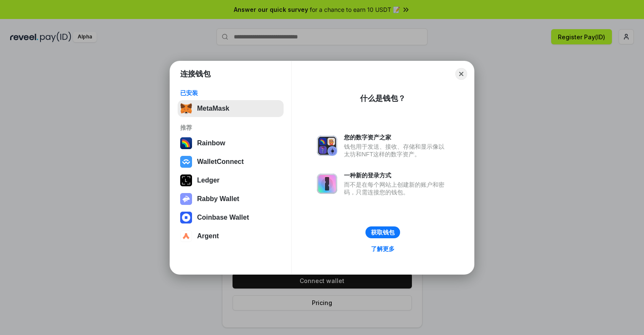  I want to click on img: svg+xml,%3Csvg%20width%3D%22120%22%20height%3D%22120%22%20viewBox%3D%220%200%20120%20120%22%20fil..., so click(186, 143).